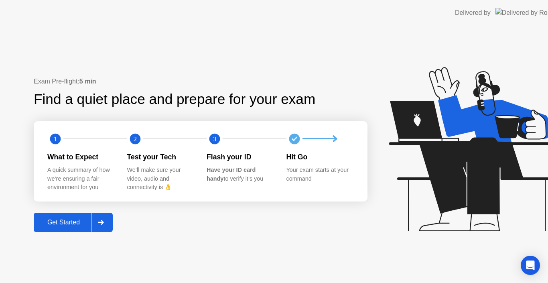  I want to click on div: Open Intercom Messenger, so click(531, 265).